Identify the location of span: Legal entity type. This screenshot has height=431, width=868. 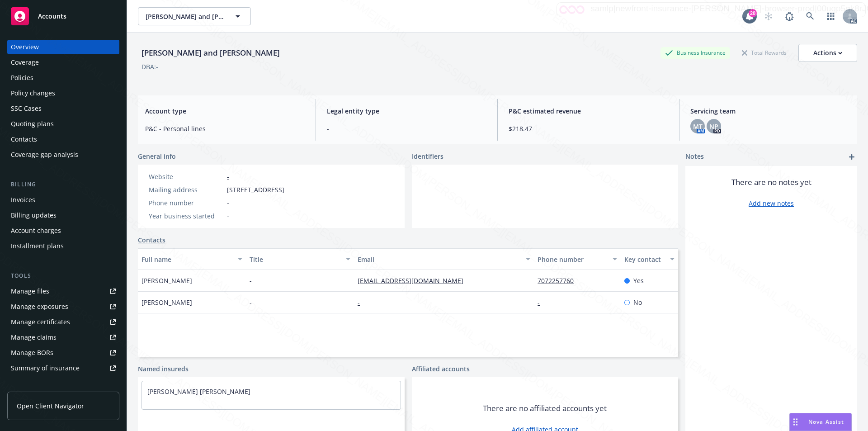
(407, 111).